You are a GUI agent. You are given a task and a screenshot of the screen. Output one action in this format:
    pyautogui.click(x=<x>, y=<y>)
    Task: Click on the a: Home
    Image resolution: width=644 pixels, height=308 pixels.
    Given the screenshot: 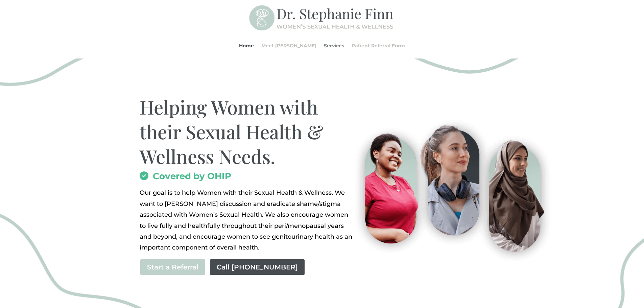 What is the action you would take?
    pyautogui.click(x=247, y=45)
    